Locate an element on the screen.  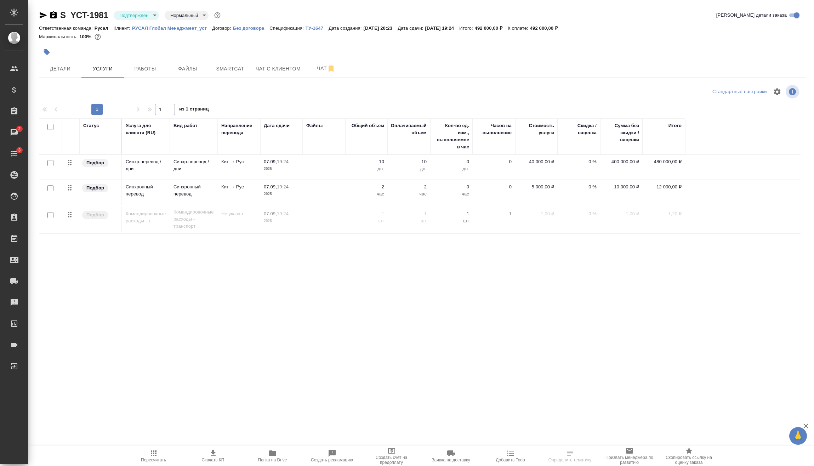
p: К оплате: is located at coordinates (519, 28).